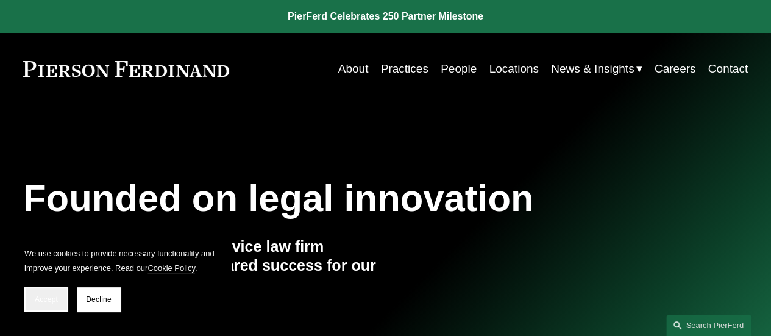  I want to click on a: Careers, so click(676, 69).